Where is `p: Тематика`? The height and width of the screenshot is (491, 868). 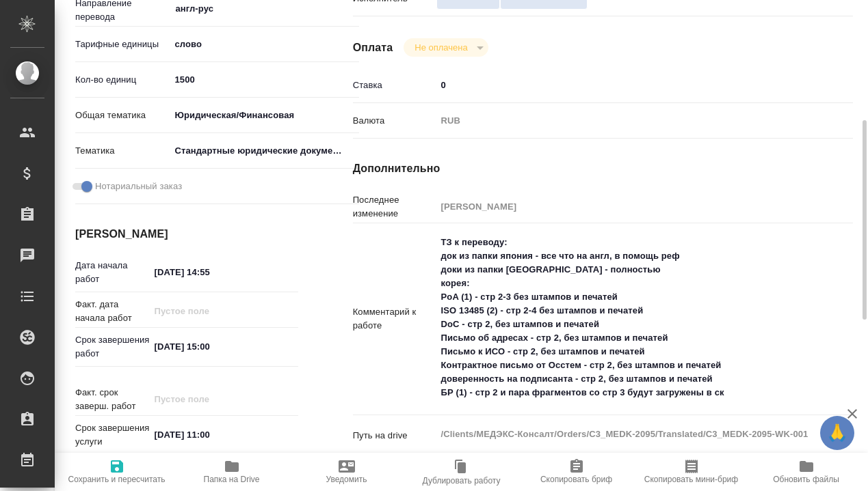 p: Тематика is located at coordinates (122, 151).